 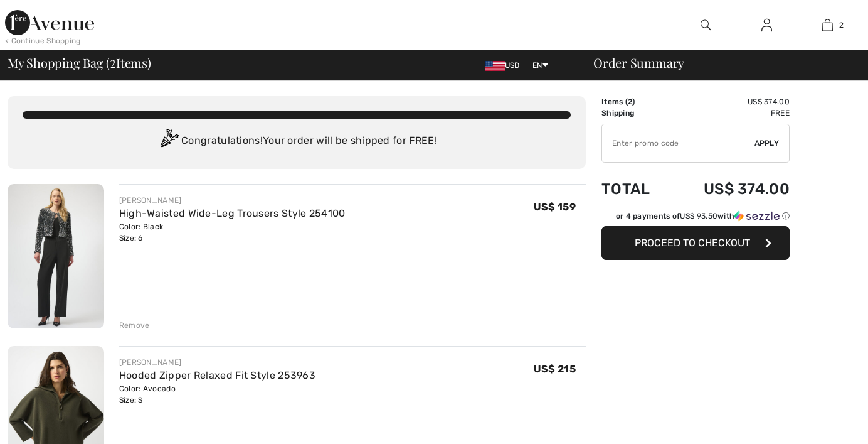 What do you see at coordinates (766, 25) in the screenshot?
I see `img: My Info` at bounding box center [766, 25].